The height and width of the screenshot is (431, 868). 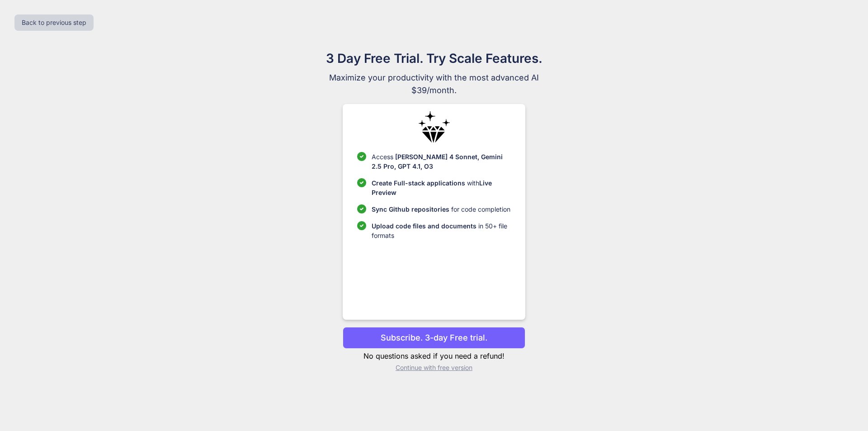 I want to click on span: Maximize your productivity with the most advanced AI, so click(x=434, y=78).